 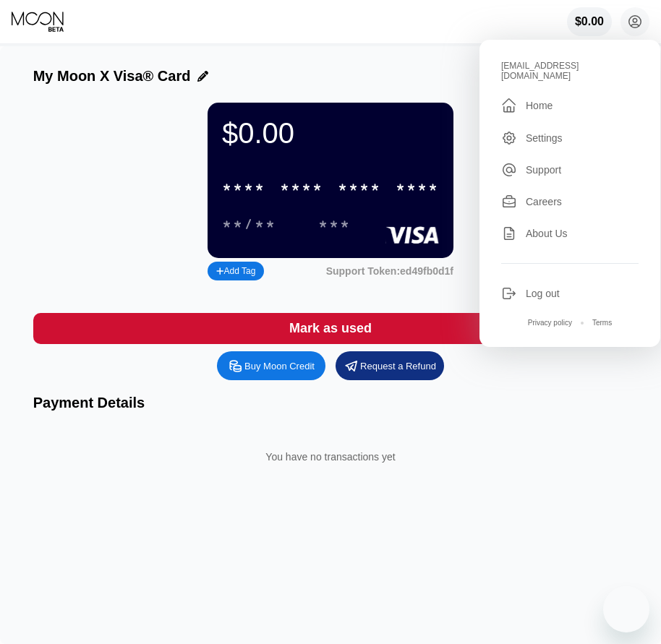 What do you see at coordinates (330, 328) in the screenshot?
I see `div: Mark as used` at bounding box center [330, 328].